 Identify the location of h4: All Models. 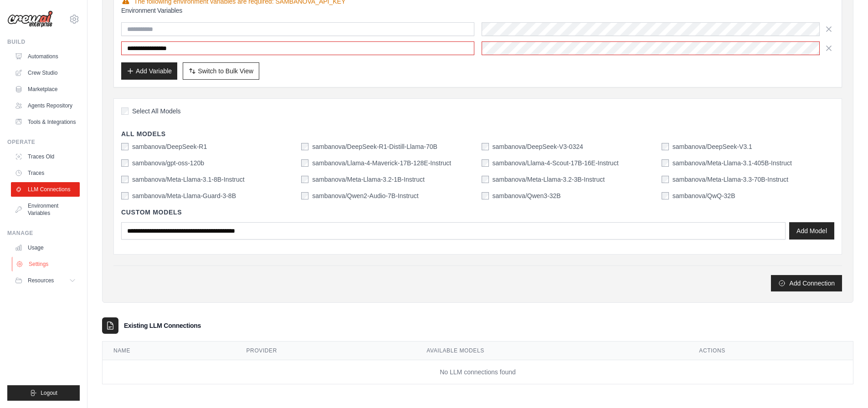
(478, 134).